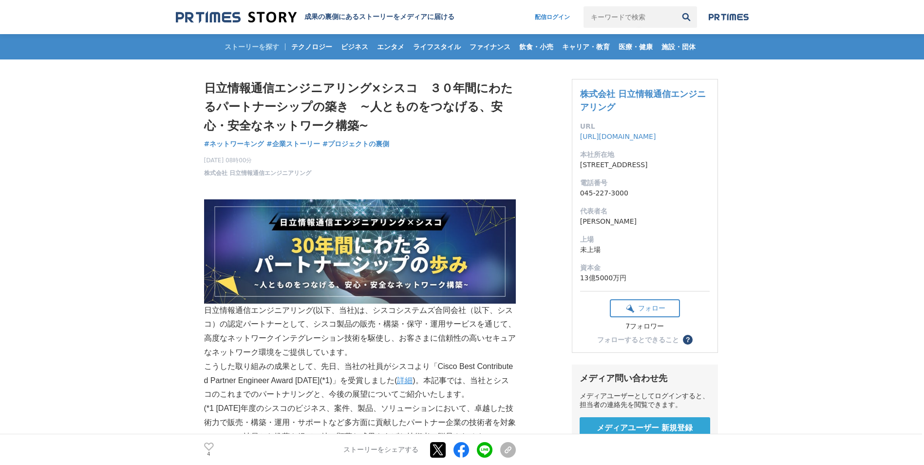  Describe the element at coordinates (360, 251) in the screenshot. I see `img: thumbnail_291a6e60-8c83-11f0-9d6d-a329db0dd7a1.png` at that location.